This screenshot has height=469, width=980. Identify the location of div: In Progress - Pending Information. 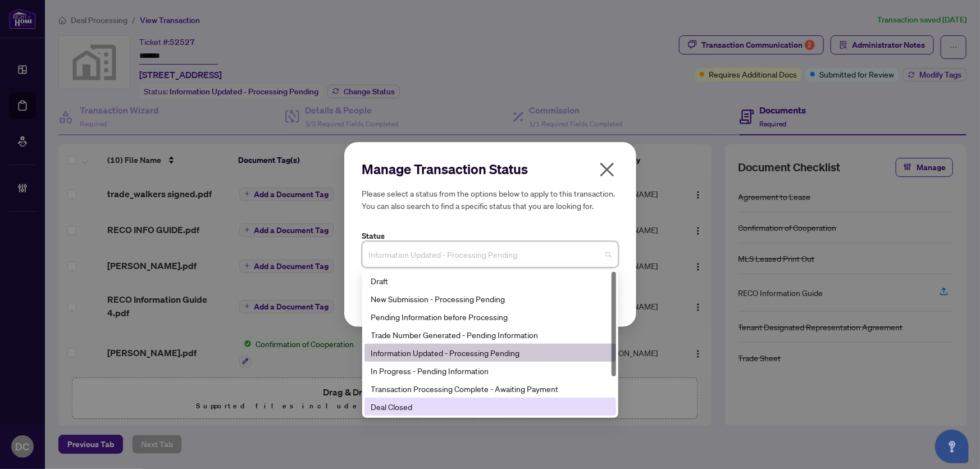
(490, 371).